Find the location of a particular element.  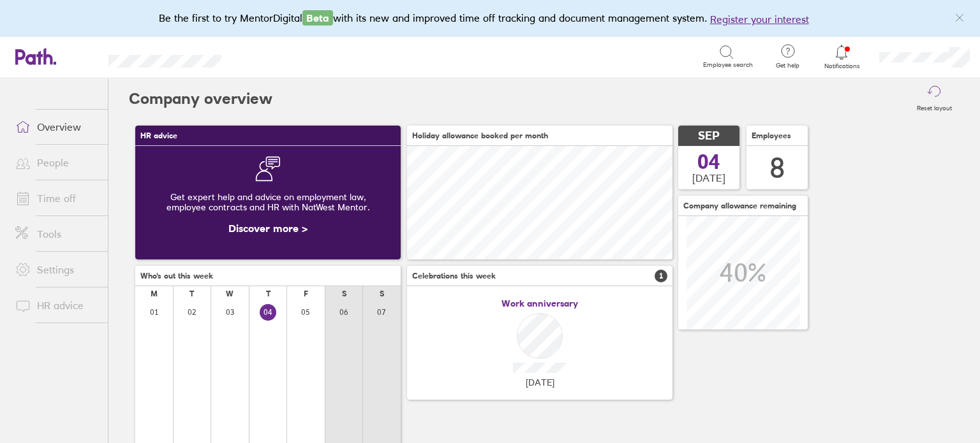

button: Register your interest is located at coordinates (759, 19).